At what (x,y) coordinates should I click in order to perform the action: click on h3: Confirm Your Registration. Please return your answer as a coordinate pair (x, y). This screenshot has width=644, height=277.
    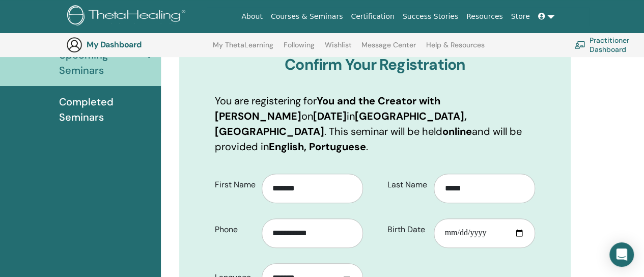
    Looking at the image, I should click on (375, 65).